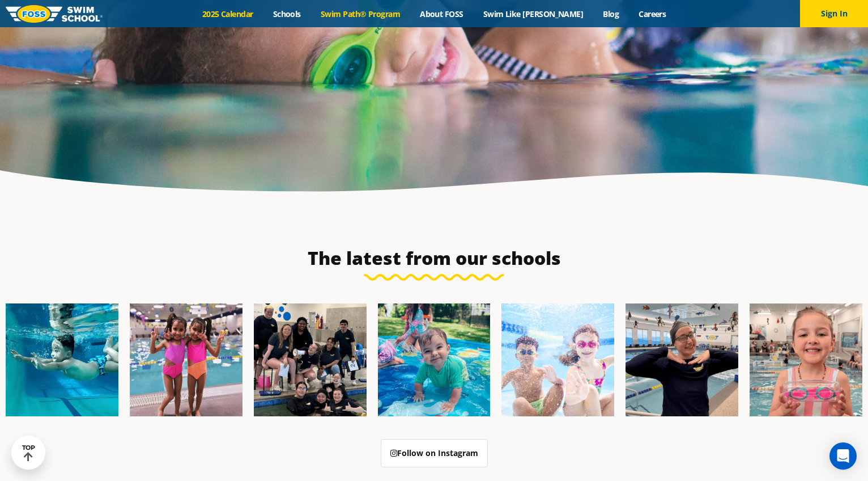 The width and height of the screenshot is (868, 481). What do you see at coordinates (434, 360) in the screenshot?
I see `img: Fa25-Website-Images-600x600.png` at bounding box center [434, 360].